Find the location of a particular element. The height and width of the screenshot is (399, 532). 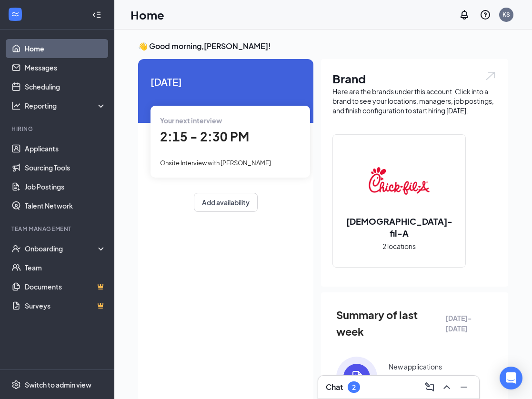

img: Chick-fil-A is located at coordinates (399, 181).